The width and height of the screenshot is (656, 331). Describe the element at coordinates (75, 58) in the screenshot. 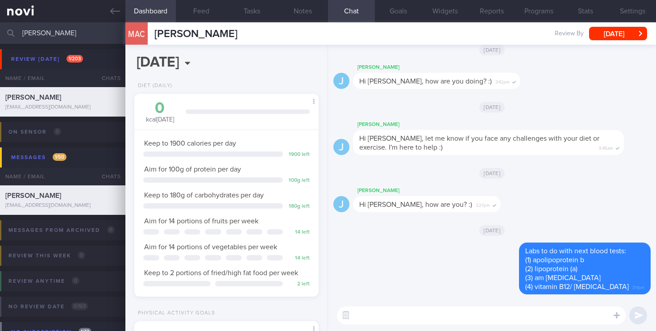

I see `span: 1 / 203` at that location.